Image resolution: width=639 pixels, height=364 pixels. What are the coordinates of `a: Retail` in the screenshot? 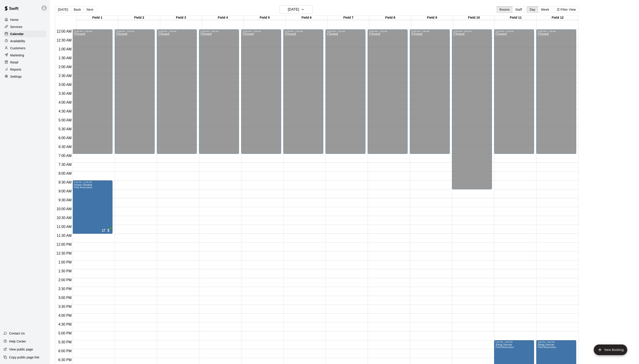 It's located at (25, 63).